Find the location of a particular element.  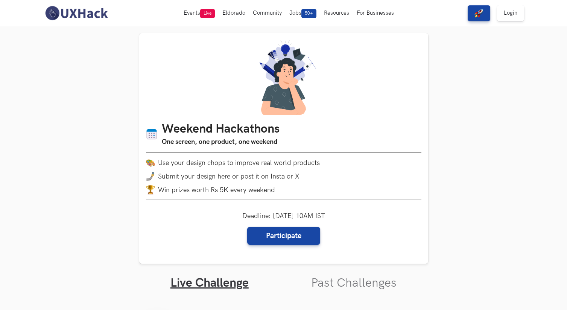

img: palette.png is located at coordinates (151, 163).